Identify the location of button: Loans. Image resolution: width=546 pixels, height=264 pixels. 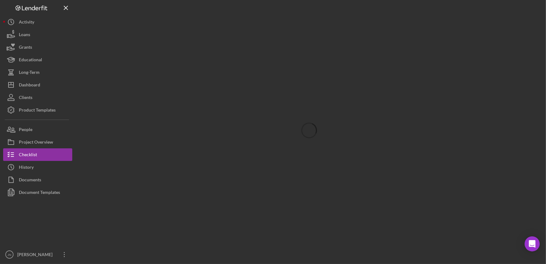
(38, 35).